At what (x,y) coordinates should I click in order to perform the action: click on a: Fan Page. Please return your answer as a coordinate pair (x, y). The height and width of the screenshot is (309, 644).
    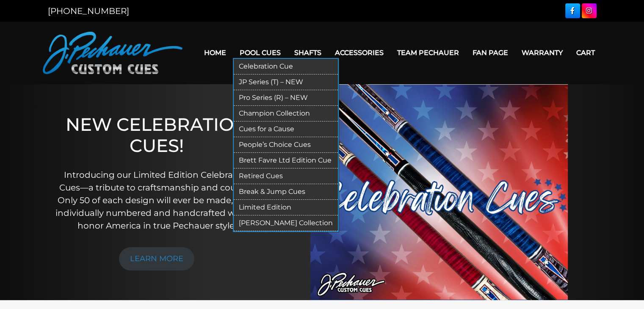
    Looking at the image, I should click on (490, 52).